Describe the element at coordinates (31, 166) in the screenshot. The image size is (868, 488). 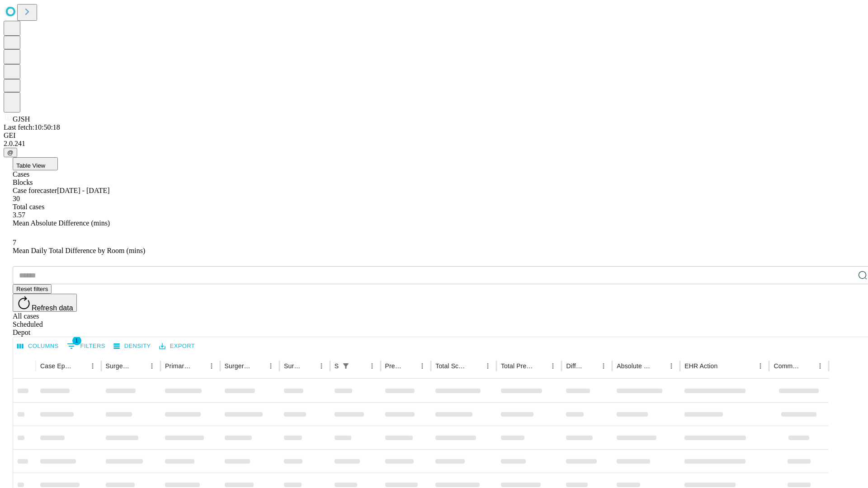
I see `span: Table View` at that location.